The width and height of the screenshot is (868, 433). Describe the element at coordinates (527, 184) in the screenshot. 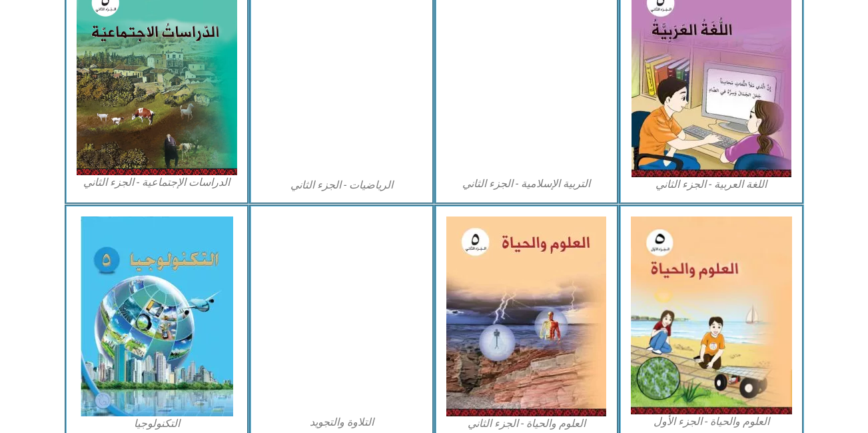

I see `figcaption: التربية الإسلامية - الجزء الثاني` at that location.